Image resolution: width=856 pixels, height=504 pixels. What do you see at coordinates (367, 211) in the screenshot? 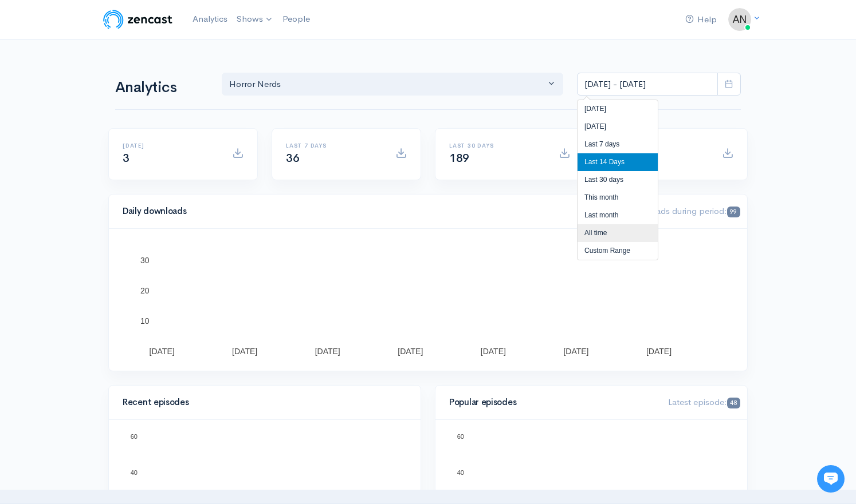
I see `h4: Daily downloads` at bounding box center [367, 211].